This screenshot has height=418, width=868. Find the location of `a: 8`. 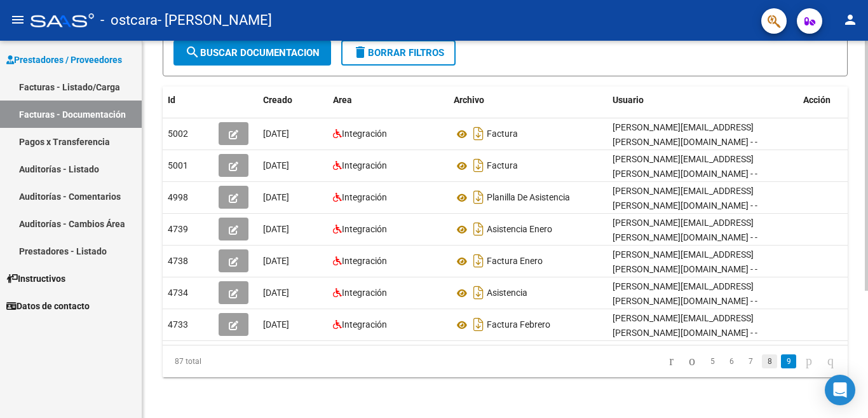

a: 8 is located at coordinates (769, 362).